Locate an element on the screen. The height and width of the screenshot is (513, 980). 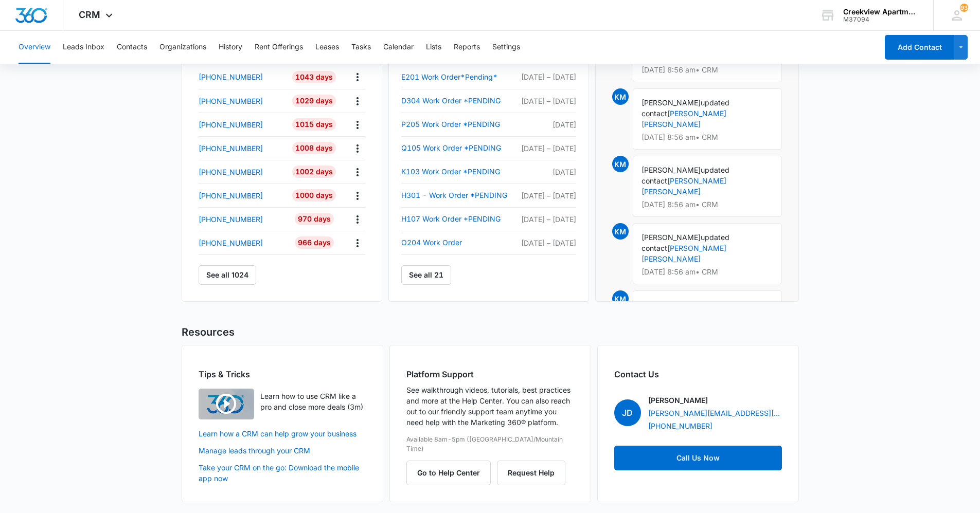
div: notifications count is located at coordinates (964, 8).